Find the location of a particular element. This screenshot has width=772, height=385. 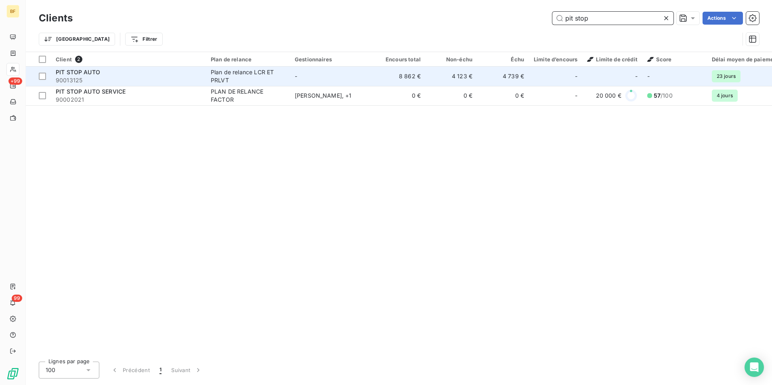

button: Précédent is located at coordinates (130, 370).